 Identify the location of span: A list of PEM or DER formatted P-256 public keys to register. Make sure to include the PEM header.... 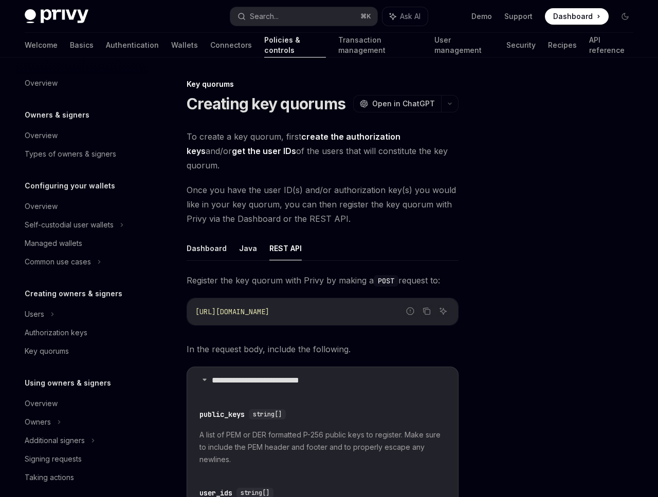
(322, 447).